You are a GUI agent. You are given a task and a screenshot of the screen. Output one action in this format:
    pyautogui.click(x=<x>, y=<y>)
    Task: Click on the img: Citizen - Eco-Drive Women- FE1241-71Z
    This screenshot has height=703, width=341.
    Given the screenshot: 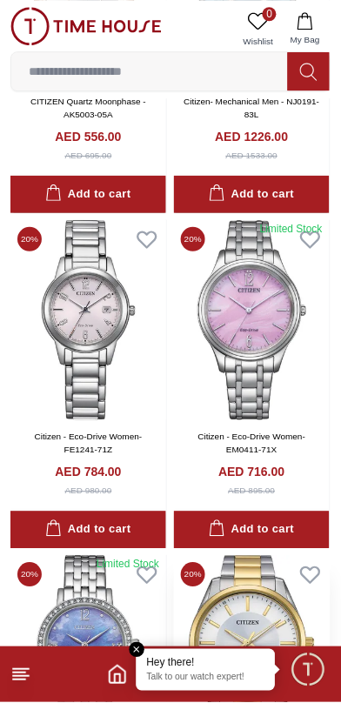 What is the action you would take?
    pyautogui.click(x=88, y=320)
    